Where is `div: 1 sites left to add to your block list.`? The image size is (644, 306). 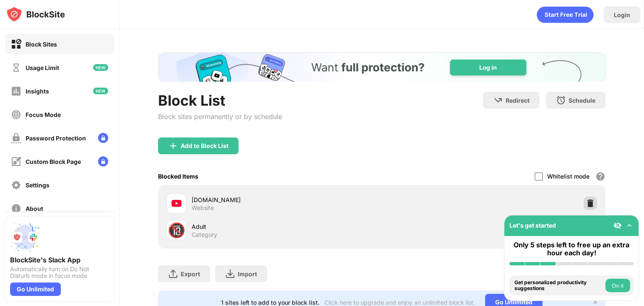 div: 1 sites left to add to your block list. is located at coordinates (270, 302).